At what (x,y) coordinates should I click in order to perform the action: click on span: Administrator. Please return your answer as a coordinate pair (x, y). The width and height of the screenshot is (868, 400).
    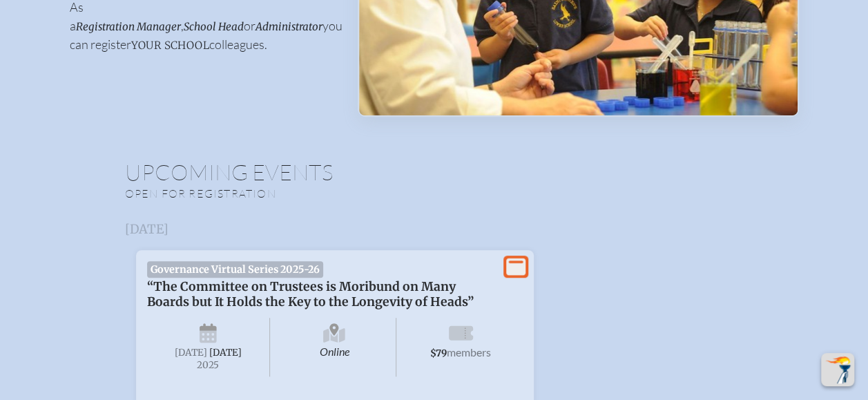
    Looking at the image, I should click on (289, 26).